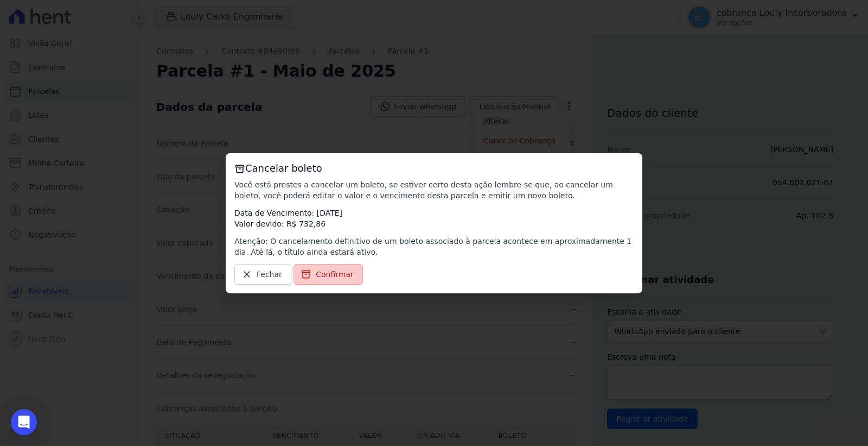 The width and height of the screenshot is (868, 446). I want to click on span: Confirmar, so click(335, 274).